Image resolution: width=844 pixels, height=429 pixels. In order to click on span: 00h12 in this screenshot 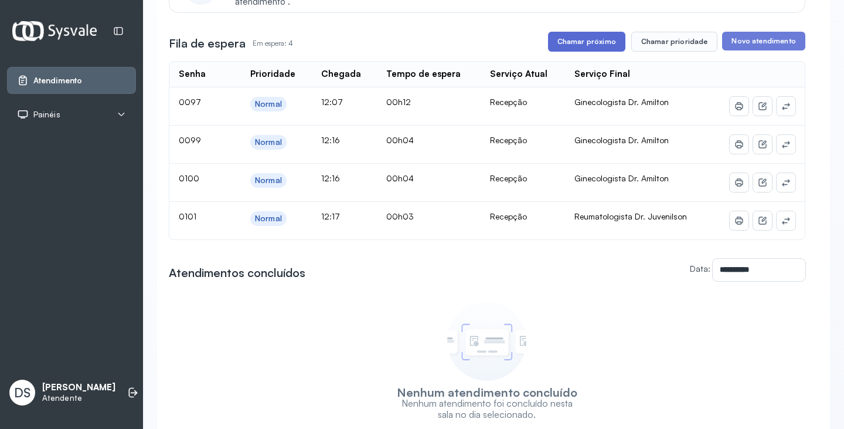, I will do `click(399, 101)`.